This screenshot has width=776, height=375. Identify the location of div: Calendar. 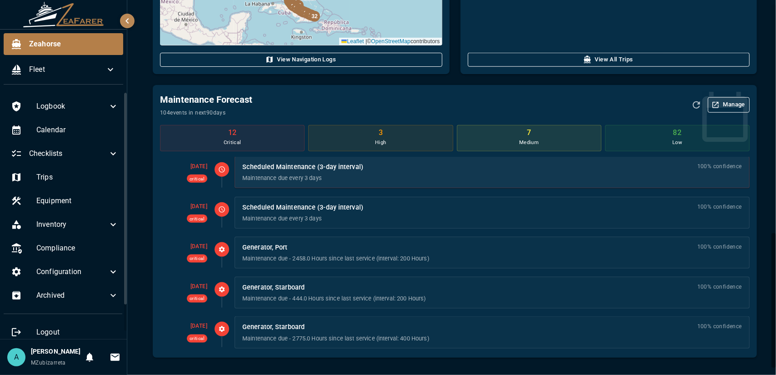
(65, 130).